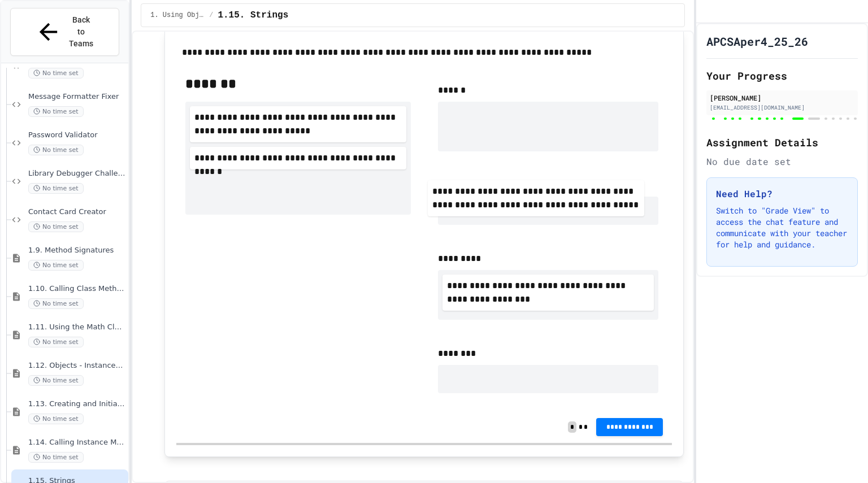 The image size is (868, 483). What do you see at coordinates (782, 142) in the screenshot?
I see `h2: Assignment Details` at bounding box center [782, 142].